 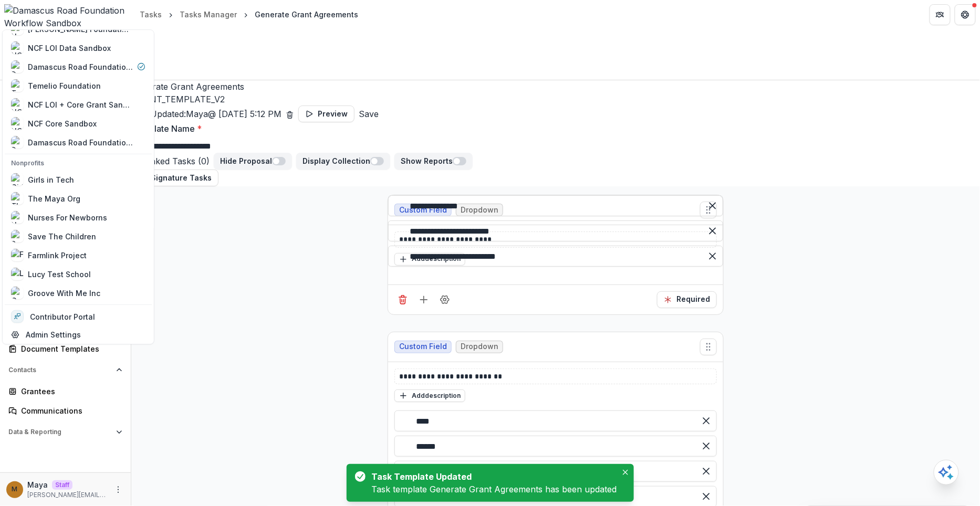 I want to click on img: Lucy Test School, so click(x=17, y=274).